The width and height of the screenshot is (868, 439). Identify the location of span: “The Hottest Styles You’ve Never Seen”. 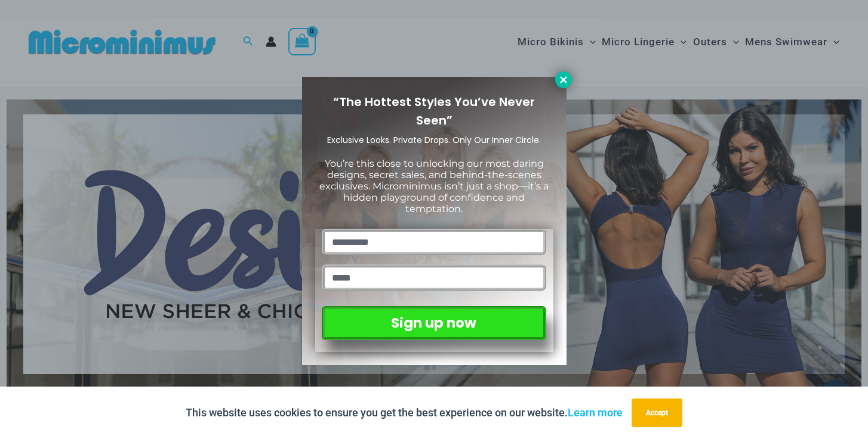
(434, 111).